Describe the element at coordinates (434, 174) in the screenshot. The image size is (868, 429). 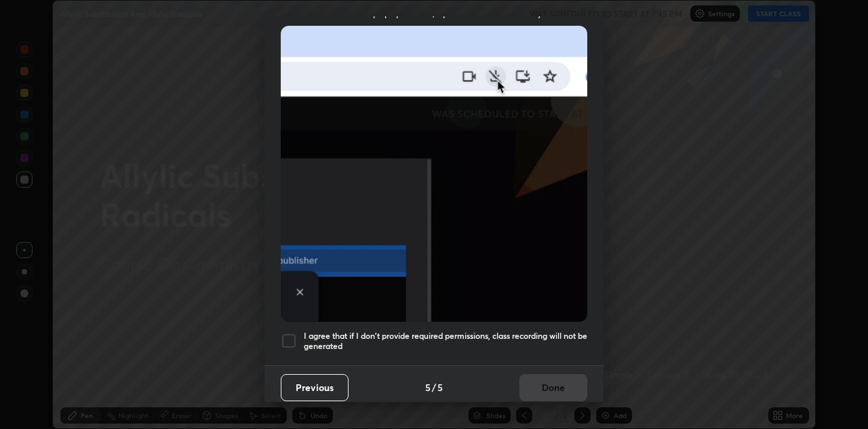
I see `img: downloads-permission-blocked.gif` at that location.